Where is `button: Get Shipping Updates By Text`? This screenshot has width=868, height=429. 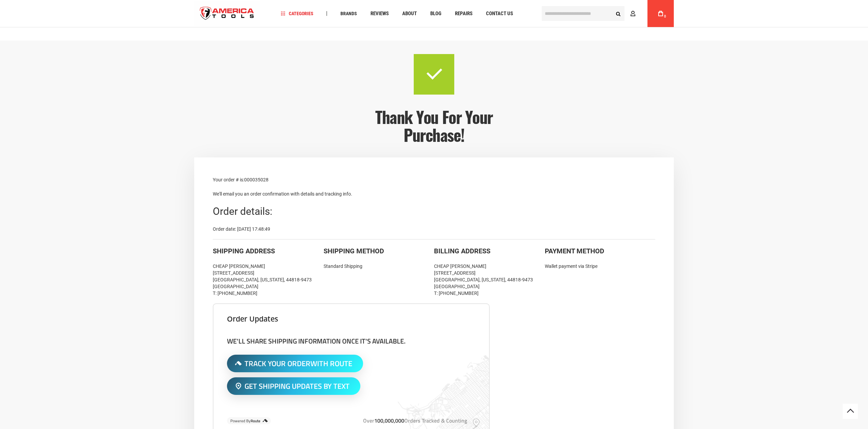 button: Get Shipping Updates By Text is located at coordinates (293, 386).